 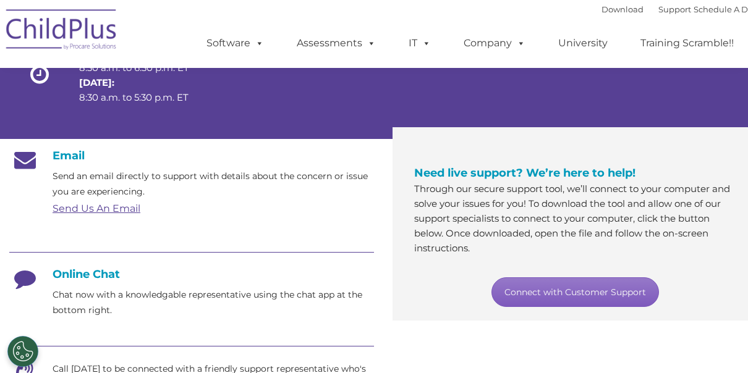 What do you see at coordinates (96, 208) in the screenshot?
I see `a: Send Us An Email` at bounding box center [96, 208].